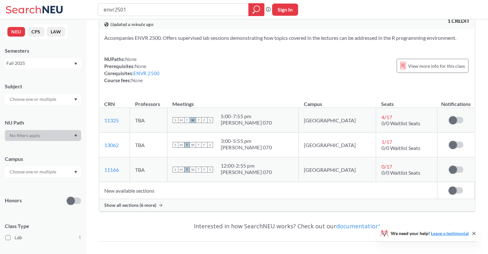 The height and width of the screenshot is (254, 488). Describe the element at coordinates (450, 233) in the screenshot. I see `a: Leave a testimonial` at that location.